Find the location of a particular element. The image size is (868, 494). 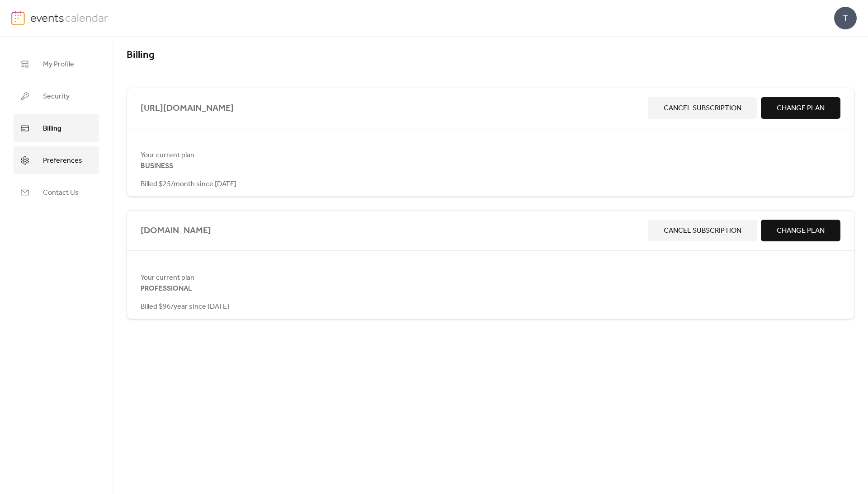

a: Contact Us is located at coordinates (56, 192).